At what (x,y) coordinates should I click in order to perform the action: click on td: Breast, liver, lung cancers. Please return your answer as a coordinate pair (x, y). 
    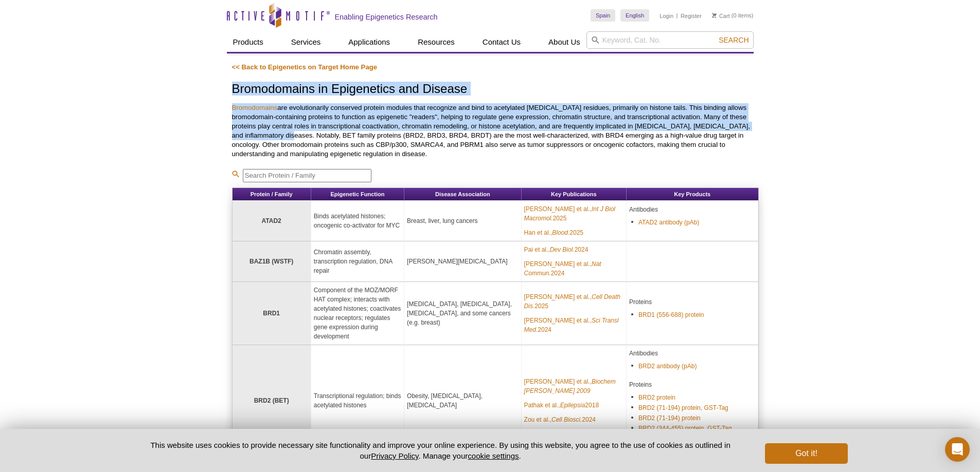
    Looking at the image, I should click on (463, 221).